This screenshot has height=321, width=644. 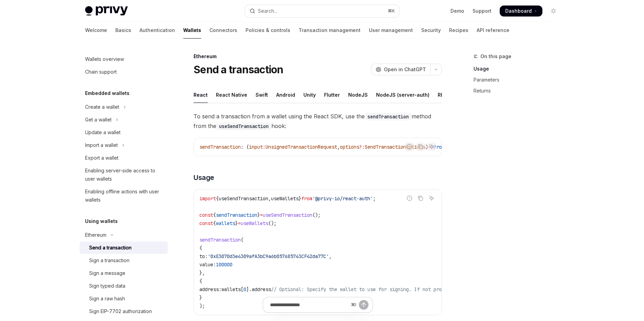 What do you see at coordinates (358, 95) in the screenshot?
I see `div: NodeJS` at bounding box center [358, 95].